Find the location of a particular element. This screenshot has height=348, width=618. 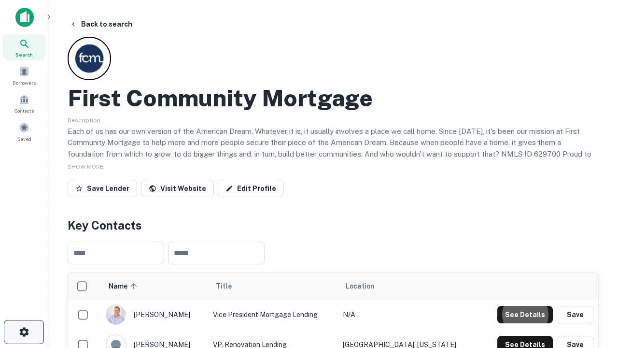

button: Back to search is located at coordinates (101, 24).